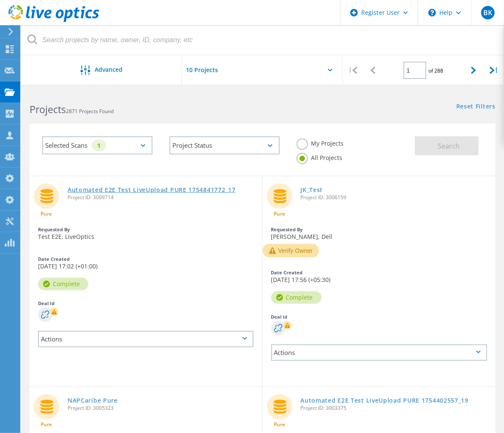 Image resolution: width=504 pixels, height=433 pixels. I want to click on svg: \n, so click(432, 12).